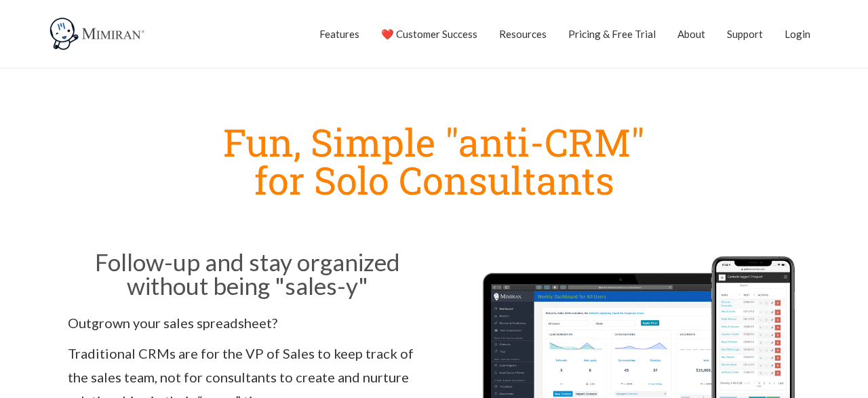  I want to click on a: ❤️ Customer Success, so click(429, 34).